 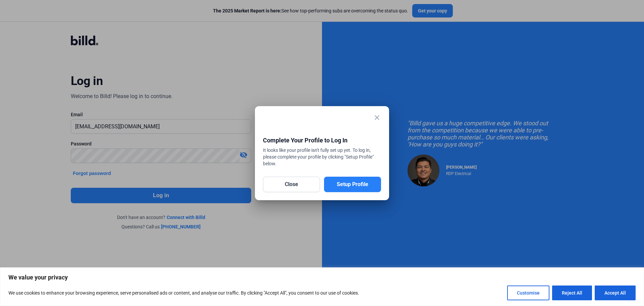 What do you see at coordinates (528, 293) in the screenshot?
I see `button: Customise` at bounding box center [528, 293].